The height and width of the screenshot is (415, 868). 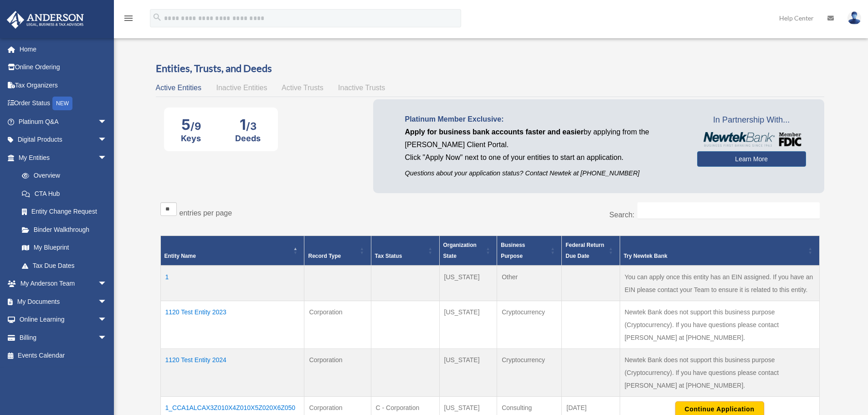 What do you see at coordinates (751, 139) in the screenshot?
I see `img: NewtekBankLogoSM.png` at bounding box center [751, 139].